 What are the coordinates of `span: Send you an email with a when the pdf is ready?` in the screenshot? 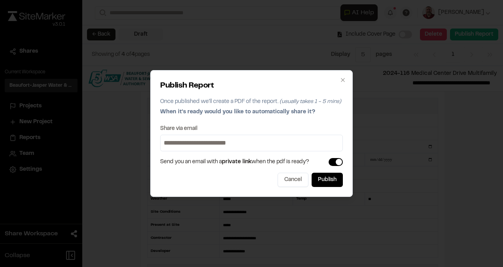 It's located at (235, 162).